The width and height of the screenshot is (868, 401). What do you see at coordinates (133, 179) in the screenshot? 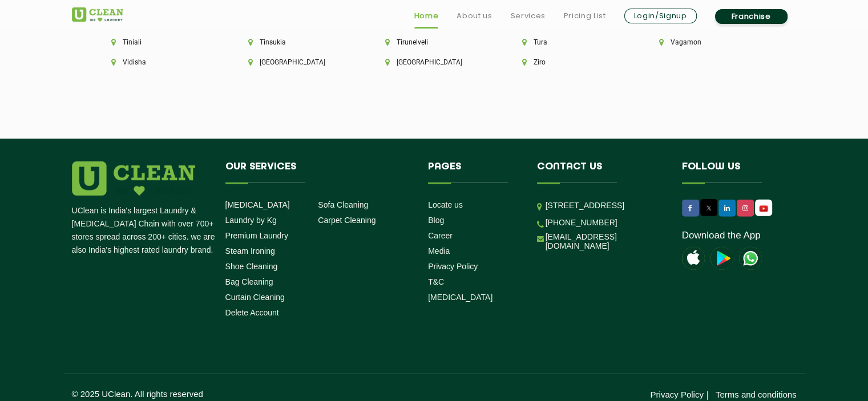
I see `img: logo.png` at bounding box center [133, 179].